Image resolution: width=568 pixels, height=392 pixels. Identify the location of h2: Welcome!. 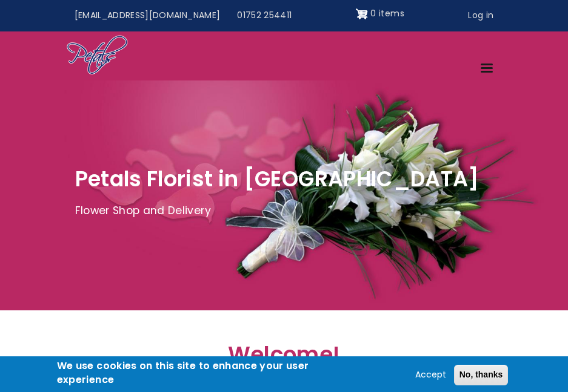
(284, 358).